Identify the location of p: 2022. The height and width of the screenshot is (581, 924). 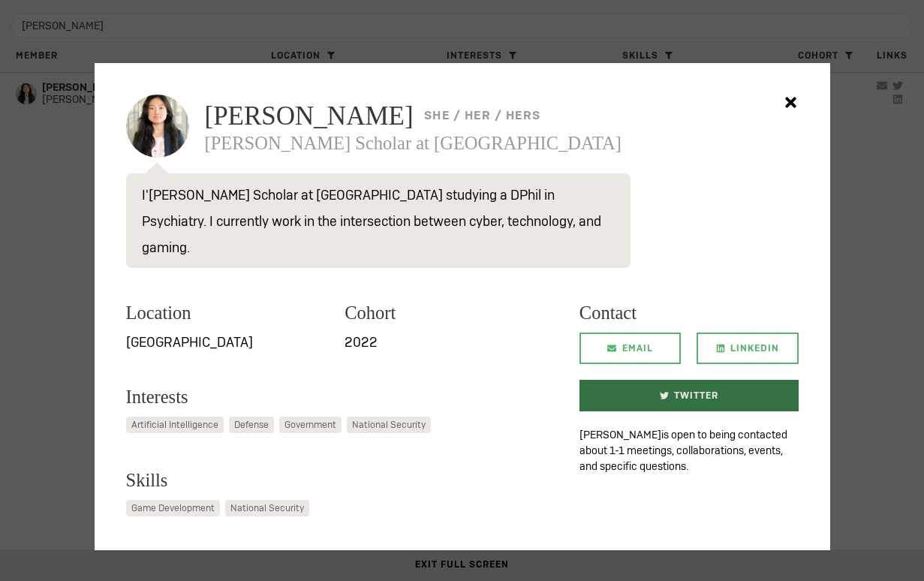
(446, 342).